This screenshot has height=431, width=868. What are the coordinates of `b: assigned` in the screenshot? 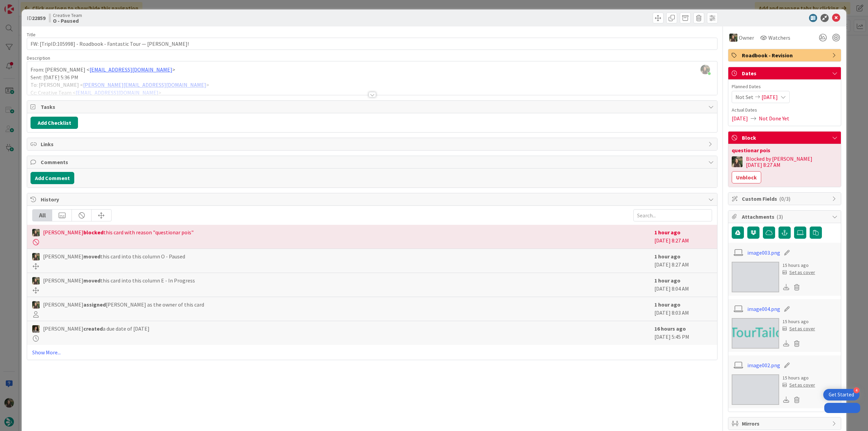 It's located at (95, 304).